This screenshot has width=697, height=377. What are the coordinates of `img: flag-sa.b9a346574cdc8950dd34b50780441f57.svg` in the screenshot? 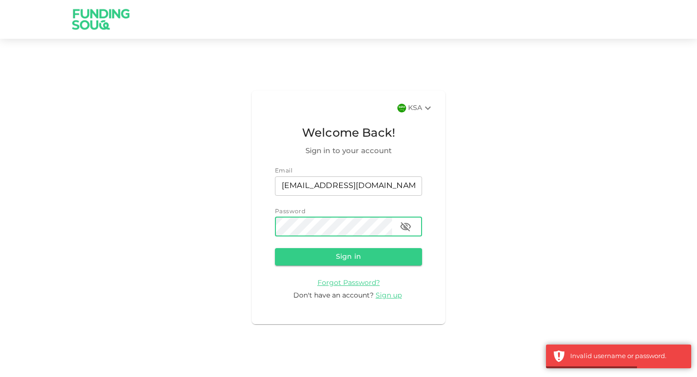 It's located at (402, 108).